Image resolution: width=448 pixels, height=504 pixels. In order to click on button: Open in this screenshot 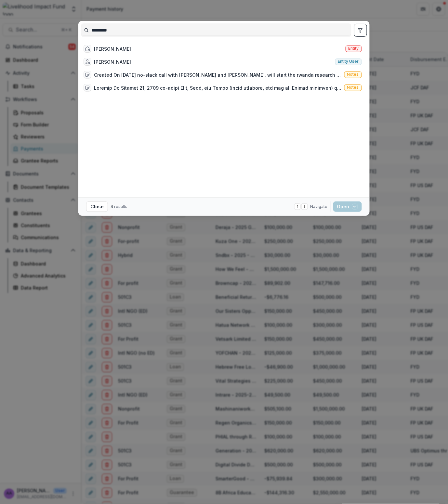, I will do `click(347, 207)`.